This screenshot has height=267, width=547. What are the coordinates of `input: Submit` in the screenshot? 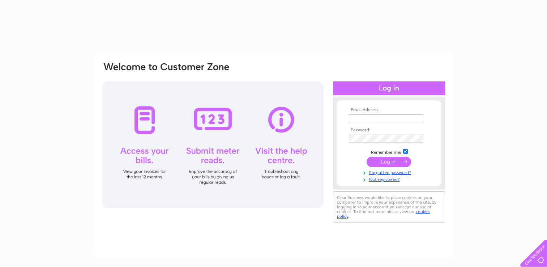 It's located at (389, 162).